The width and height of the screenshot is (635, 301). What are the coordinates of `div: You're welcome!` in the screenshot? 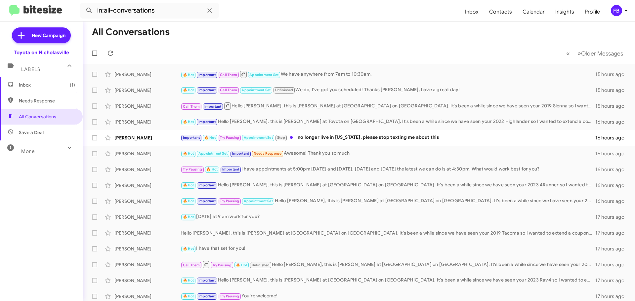 It's located at (388, 296).